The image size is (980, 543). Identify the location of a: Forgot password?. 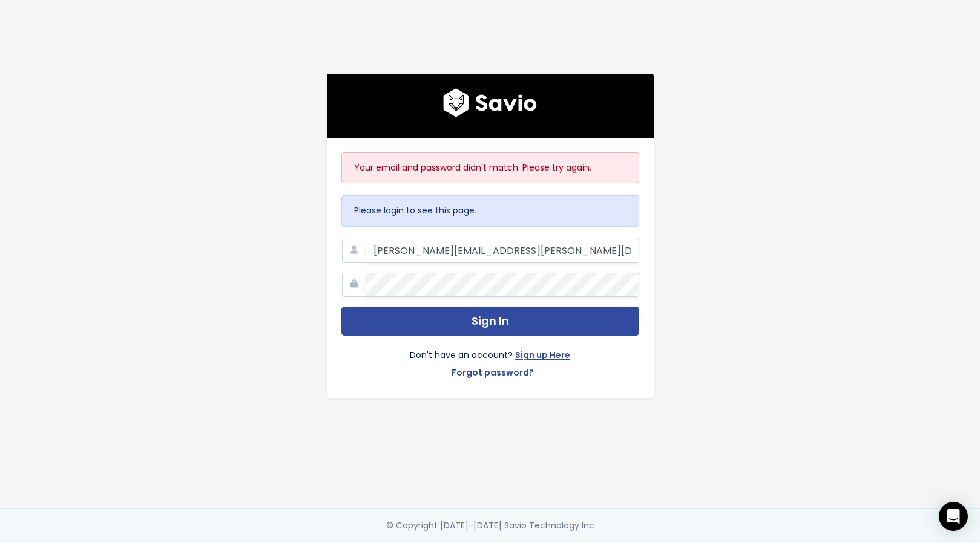
(492, 374).